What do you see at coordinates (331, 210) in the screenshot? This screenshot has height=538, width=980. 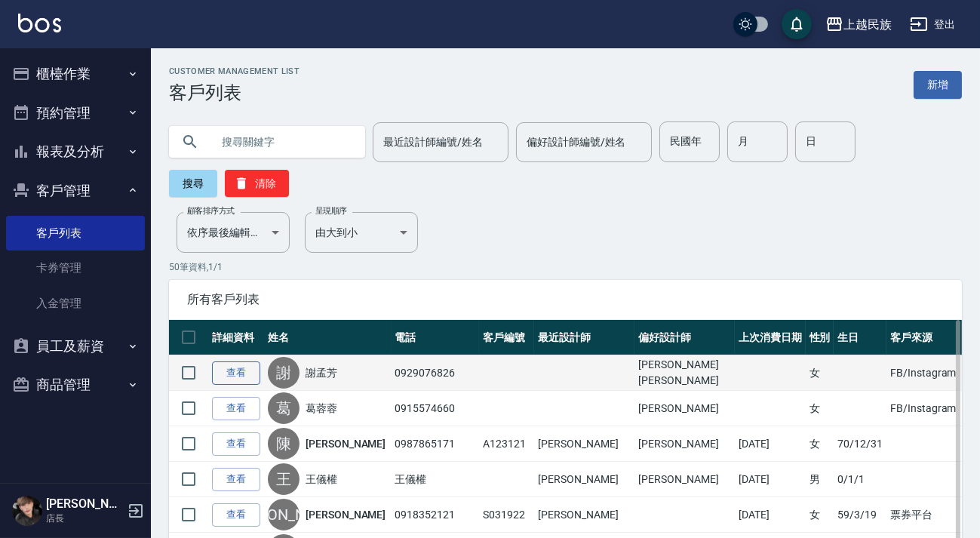 I see `label: 呈現順序` at bounding box center [331, 210].